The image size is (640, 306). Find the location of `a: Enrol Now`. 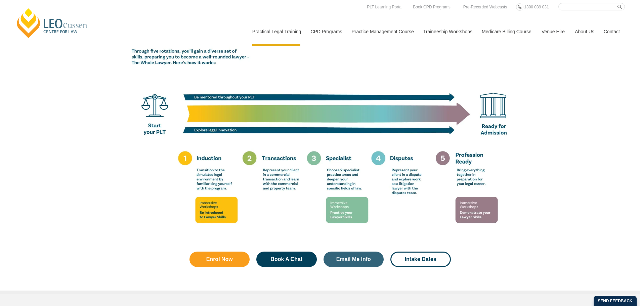

a: Enrol Now is located at coordinates (220, 259).